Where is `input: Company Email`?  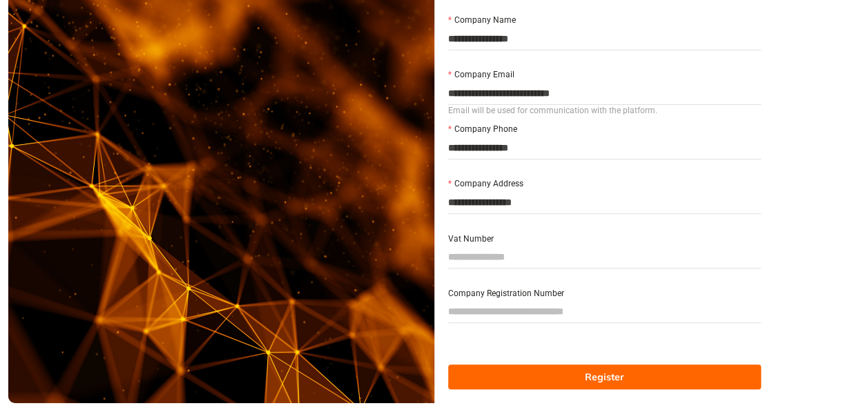 input: Company Email is located at coordinates (605, 93).